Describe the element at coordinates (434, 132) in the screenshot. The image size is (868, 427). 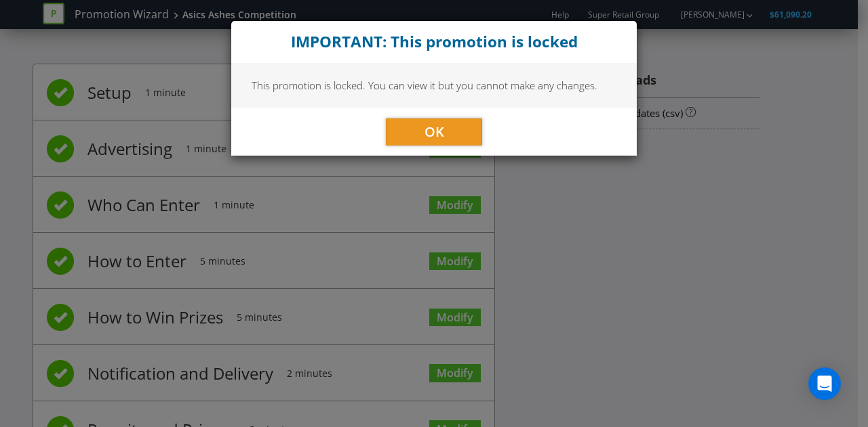
I see `button: OK` at that location.